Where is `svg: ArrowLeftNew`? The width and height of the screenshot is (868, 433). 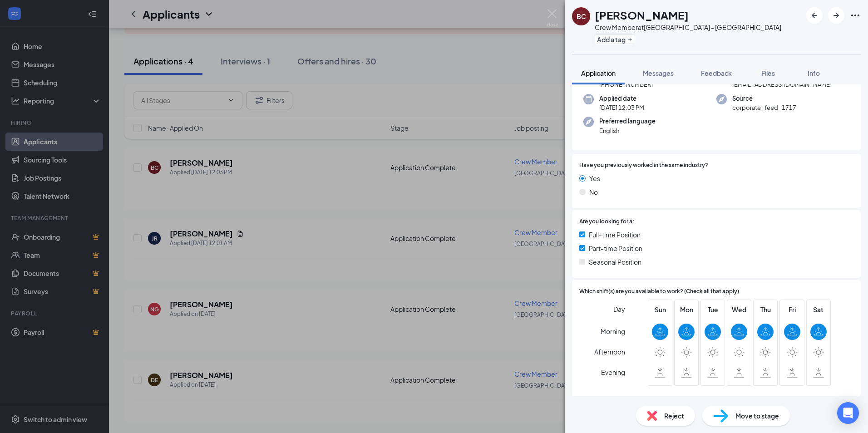
svg: ArrowLeftNew is located at coordinates (815, 16).